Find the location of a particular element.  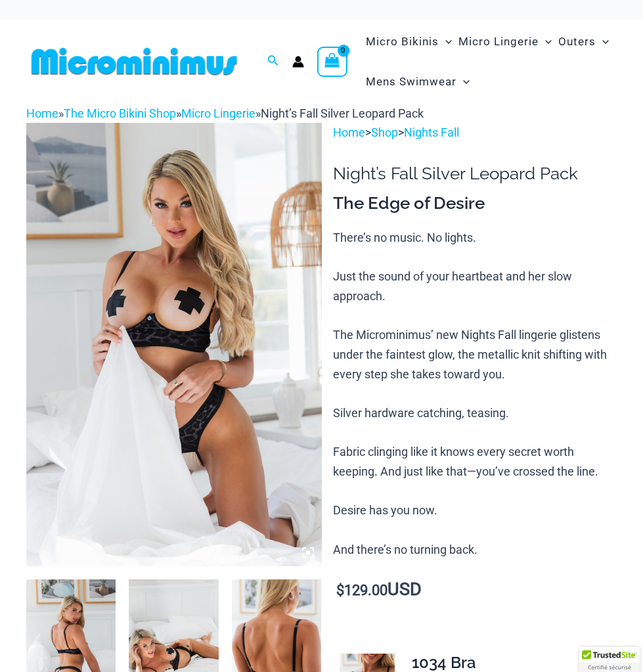

a: Shop is located at coordinates (384, 132).